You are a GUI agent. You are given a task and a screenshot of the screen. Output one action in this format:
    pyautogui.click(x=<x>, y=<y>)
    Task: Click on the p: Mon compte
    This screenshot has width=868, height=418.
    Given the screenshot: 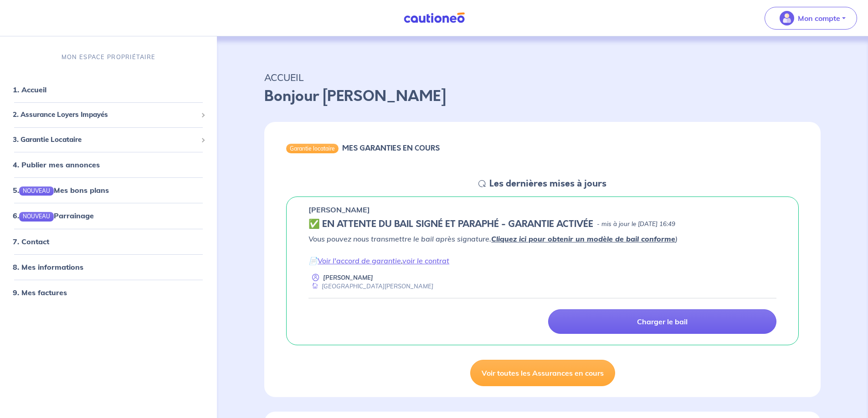 What is the action you would take?
    pyautogui.click(x=819, y=18)
    